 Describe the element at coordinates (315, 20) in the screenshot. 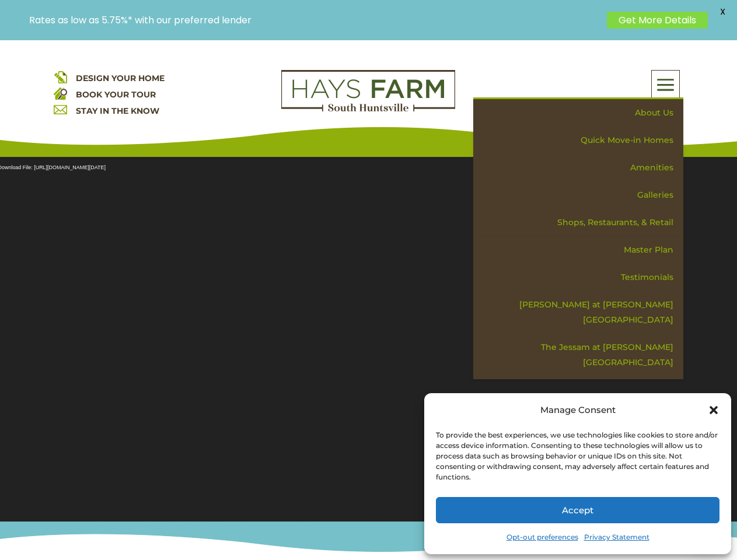

I see `p: Rates as low as 5.75%* with our preferred lender` at that location.